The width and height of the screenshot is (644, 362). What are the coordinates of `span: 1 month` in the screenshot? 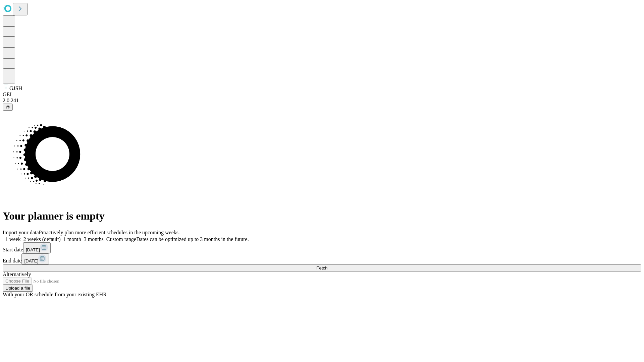 It's located at (72, 239).